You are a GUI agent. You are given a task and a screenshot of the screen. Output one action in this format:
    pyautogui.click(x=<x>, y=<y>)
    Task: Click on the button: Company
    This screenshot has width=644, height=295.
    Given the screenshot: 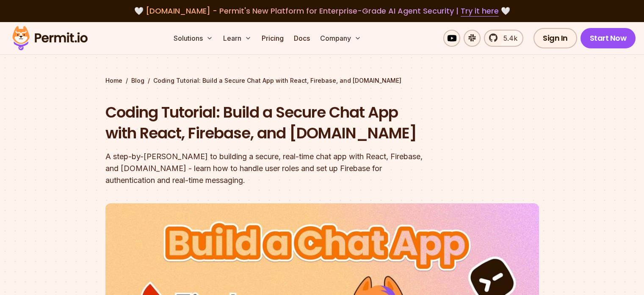 What is the action you would take?
    pyautogui.click(x=341, y=38)
    